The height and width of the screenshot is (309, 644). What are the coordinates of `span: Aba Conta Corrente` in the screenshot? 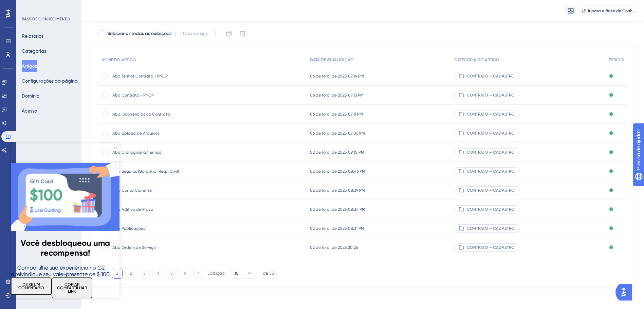 It's located at (167, 190).